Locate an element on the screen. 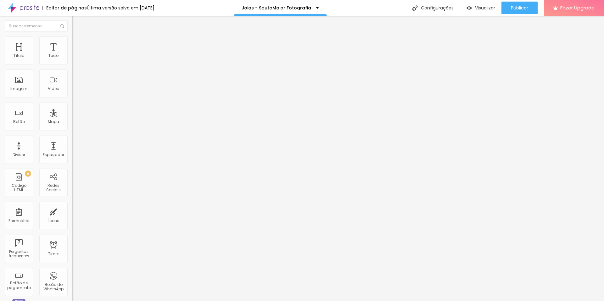 Image resolution: width=604 pixels, height=301 pixels. div: Redes Sociais is located at coordinates (53, 188).